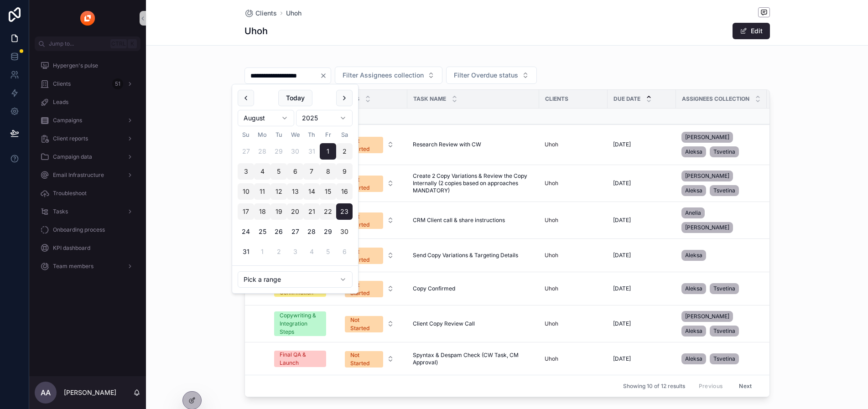 This screenshot has width=868, height=409. Describe the element at coordinates (328, 191) in the screenshot. I see `button: Friday, August 15th, 2025, selected` at that location.